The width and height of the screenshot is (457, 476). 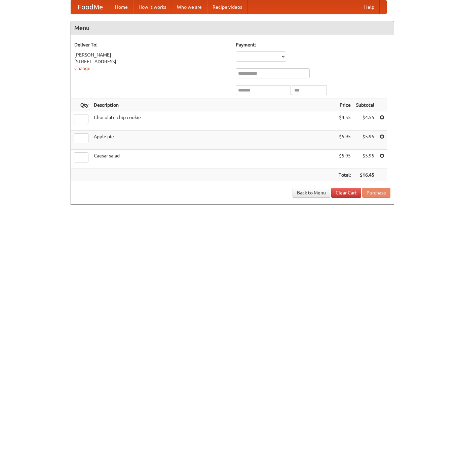 What do you see at coordinates (312, 193) in the screenshot?
I see `a: Back to Menu` at bounding box center [312, 193].